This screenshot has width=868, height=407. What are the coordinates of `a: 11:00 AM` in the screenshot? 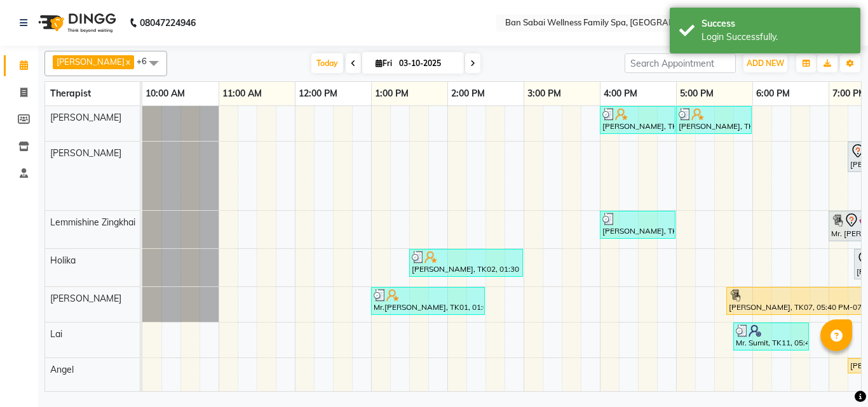 It's located at (242, 94).